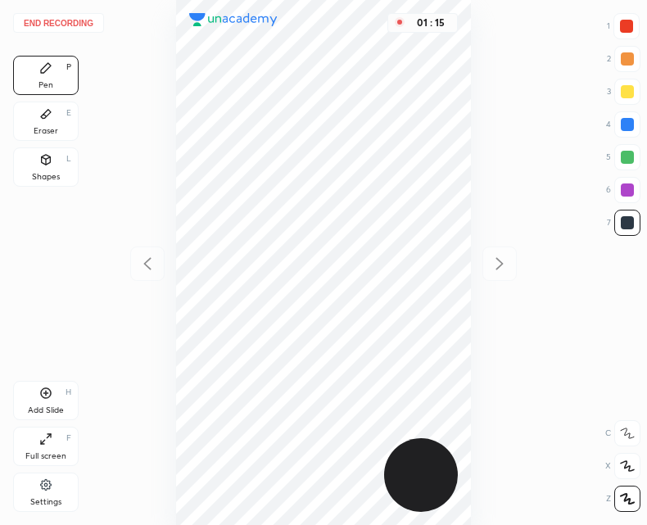  What do you see at coordinates (69, 438) in the screenshot?
I see `div: F` at bounding box center [69, 438].